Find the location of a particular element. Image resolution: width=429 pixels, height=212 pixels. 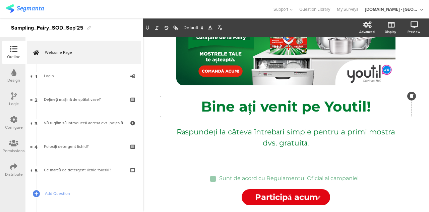

span: Support is located at coordinates (281, 9).